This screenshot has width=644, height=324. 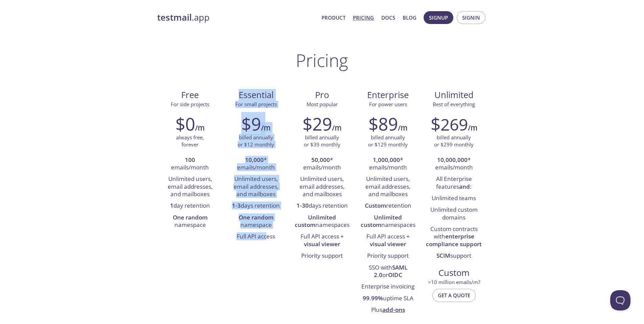 What do you see at coordinates (322, 60) in the screenshot?
I see `h1: Pricing` at bounding box center [322, 60].